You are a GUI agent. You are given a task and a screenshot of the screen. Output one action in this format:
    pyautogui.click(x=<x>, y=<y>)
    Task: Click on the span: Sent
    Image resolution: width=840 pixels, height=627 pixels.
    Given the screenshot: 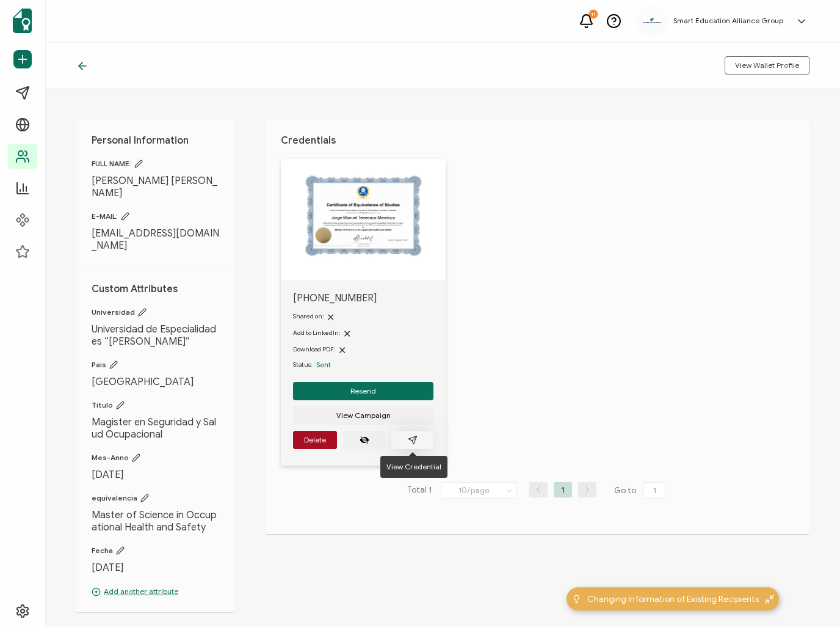 What is the action you would take?
    pyautogui.click(x=323, y=364)
    